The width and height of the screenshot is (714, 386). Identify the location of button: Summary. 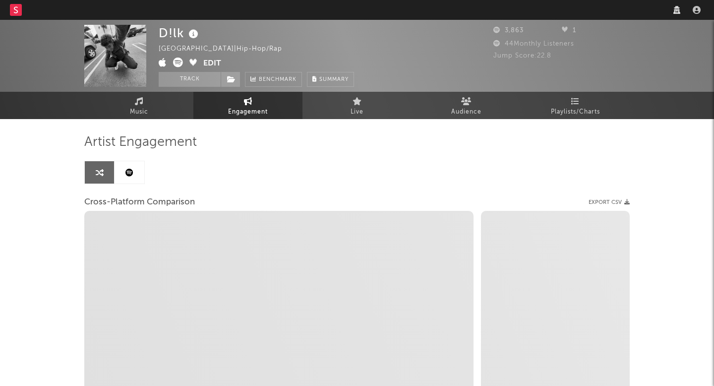
(330, 79).